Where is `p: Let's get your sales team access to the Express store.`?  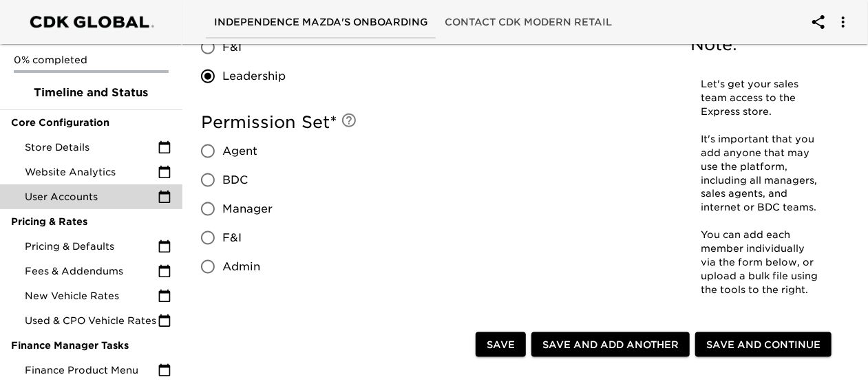 p: Let's get your sales team access to the Express store. is located at coordinates (760, 99).